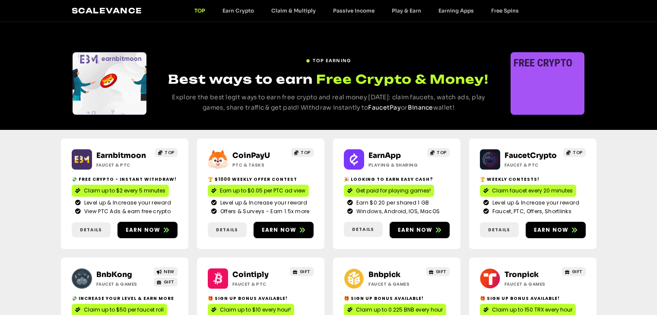 Image resolution: width=657 pixels, height=315 pixels. I want to click on a: NEW, so click(165, 272).